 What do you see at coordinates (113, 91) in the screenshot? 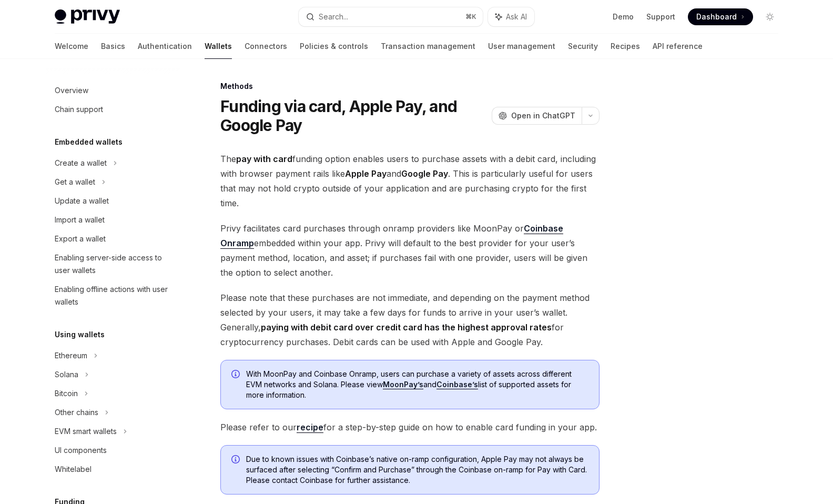
I see `a: Overview` at bounding box center [113, 91].